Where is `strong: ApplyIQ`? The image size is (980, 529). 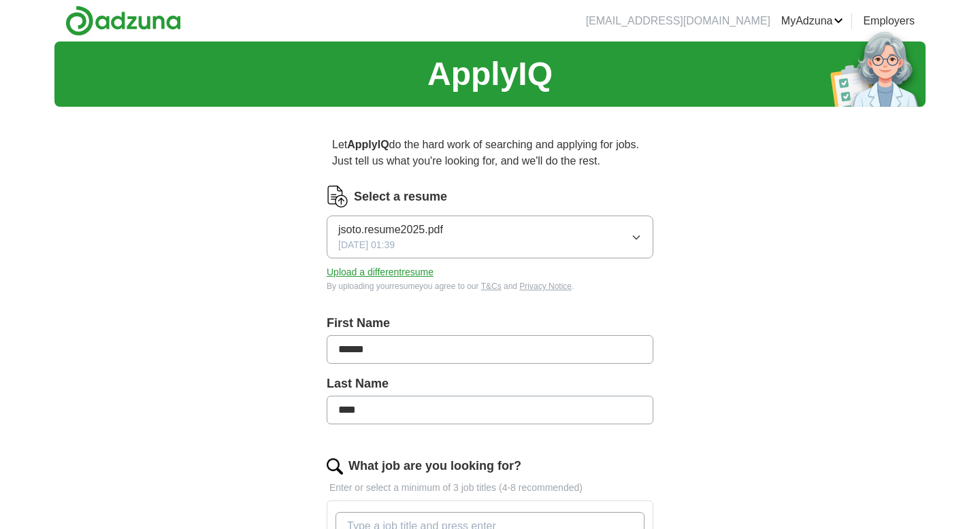
strong: ApplyIQ is located at coordinates (367, 144).